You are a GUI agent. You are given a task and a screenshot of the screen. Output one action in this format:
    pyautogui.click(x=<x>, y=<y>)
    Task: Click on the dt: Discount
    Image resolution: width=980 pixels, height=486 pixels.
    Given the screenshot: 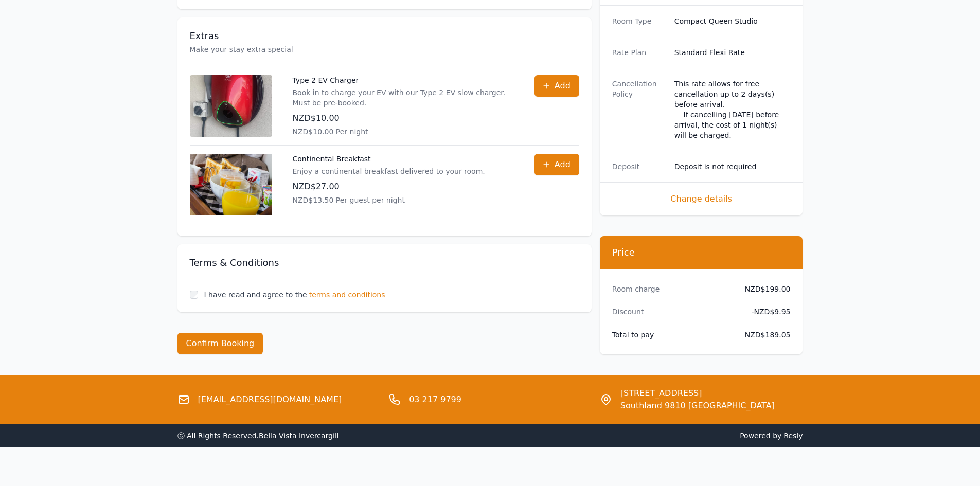 What is the action you would take?
    pyautogui.click(x=670, y=312)
    